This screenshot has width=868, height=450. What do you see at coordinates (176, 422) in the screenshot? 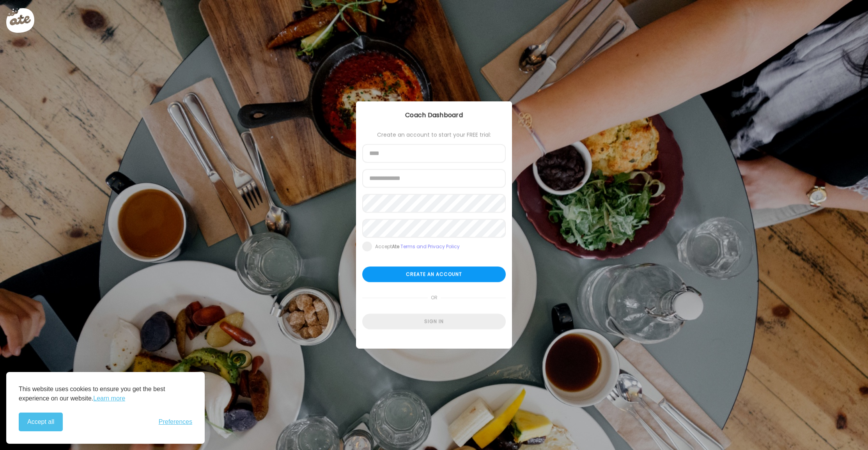
I see `button: Toggle preferences` at bounding box center [176, 422].